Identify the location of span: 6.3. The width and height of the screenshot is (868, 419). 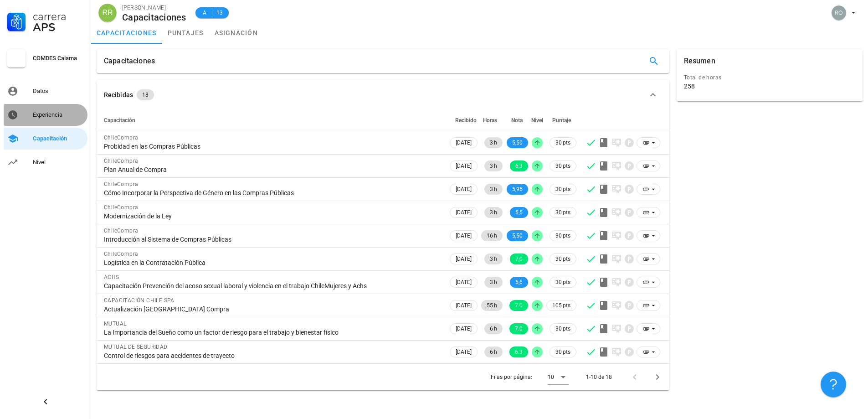
(518, 352).